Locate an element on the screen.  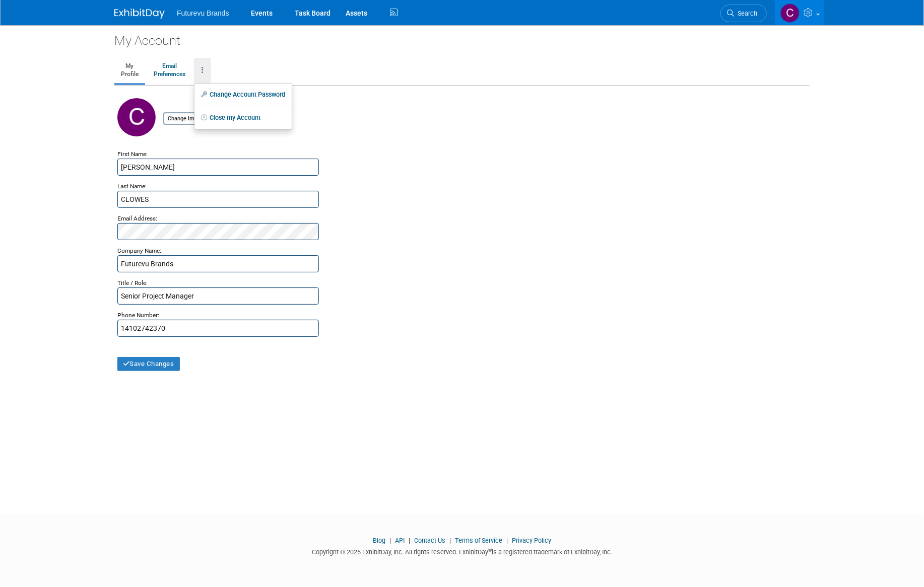
small: Email Address: is located at coordinates (137, 219).